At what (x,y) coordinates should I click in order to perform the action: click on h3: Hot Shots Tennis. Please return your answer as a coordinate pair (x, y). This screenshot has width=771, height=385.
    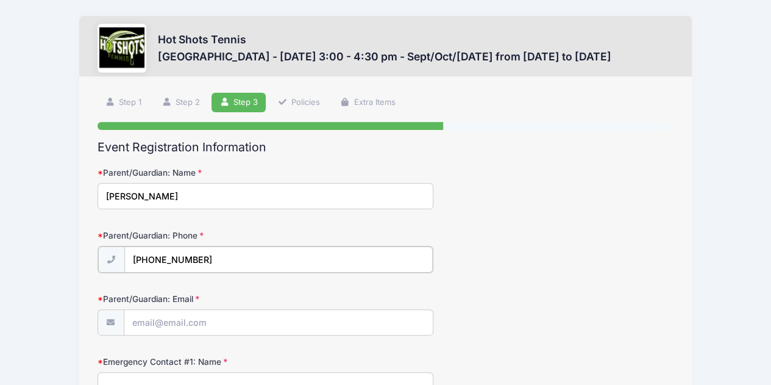
    Looking at the image, I should click on (385, 39).